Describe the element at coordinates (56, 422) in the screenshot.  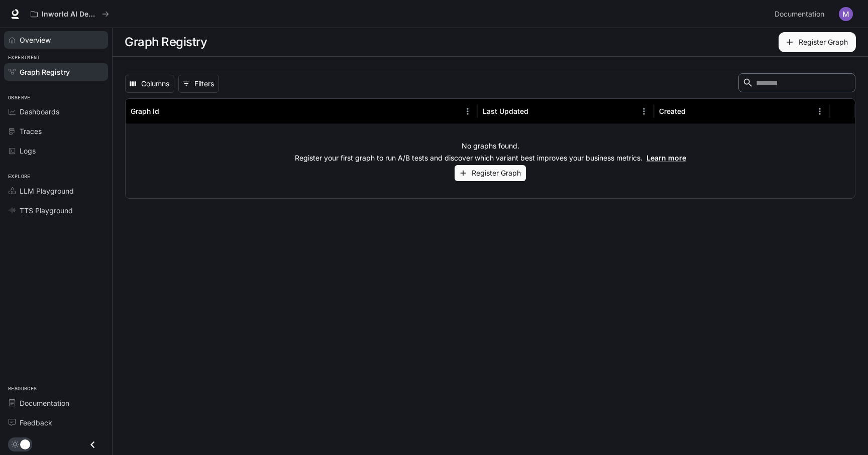
I see `a: Feedback` at that location.